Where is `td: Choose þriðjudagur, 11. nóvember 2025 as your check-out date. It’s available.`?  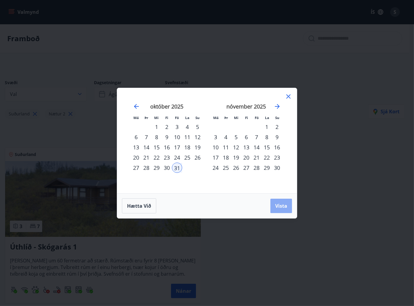 td: Choose þriðjudagur, 11. nóvember 2025 as your check-out date. It’s available. is located at coordinates (226, 147).